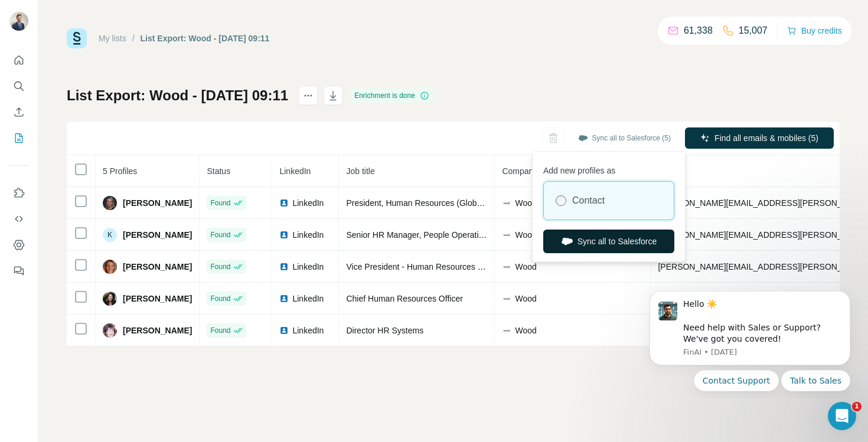 The height and width of the screenshot is (442, 868). What do you see at coordinates (19, 193) in the screenshot?
I see `button: Use Surfe on LinkedIn` at bounding box center [19, 193].